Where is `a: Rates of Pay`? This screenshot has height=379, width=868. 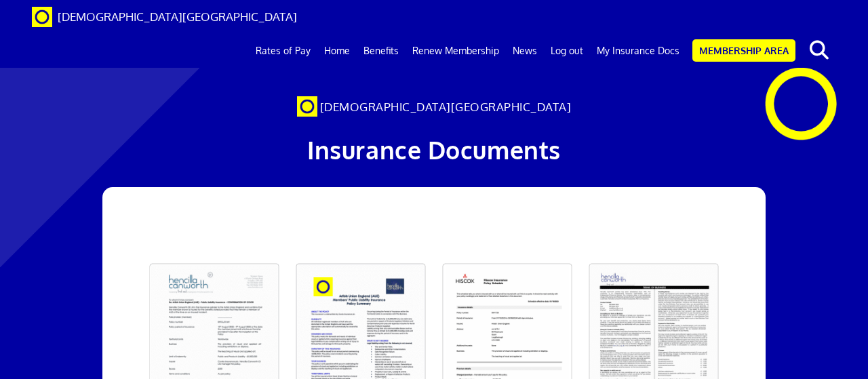 a: Rates of Pay is located at coordinates (283, 51).